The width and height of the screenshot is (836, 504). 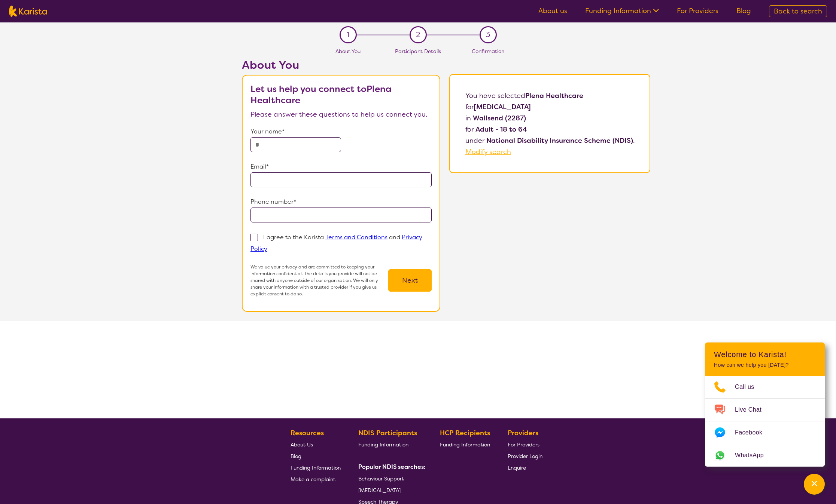 I want to click on p: under ., so click(x=550, y=141).